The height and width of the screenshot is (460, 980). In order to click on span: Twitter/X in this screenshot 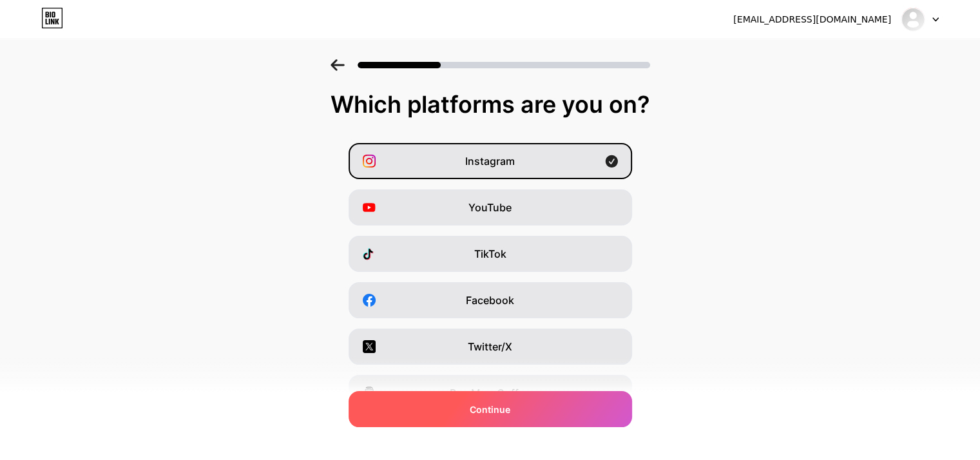, I will do `click(490, 347)`.